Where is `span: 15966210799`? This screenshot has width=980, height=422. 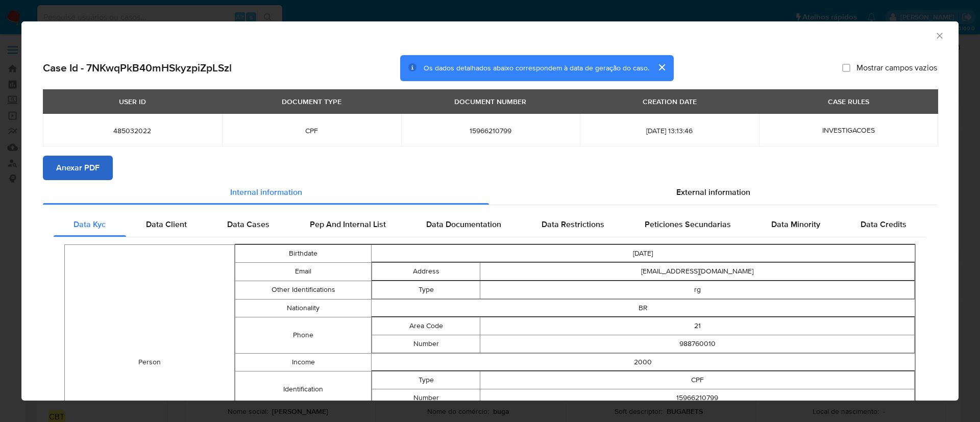 span: 15966210799 is located at coordinates (491, 131).